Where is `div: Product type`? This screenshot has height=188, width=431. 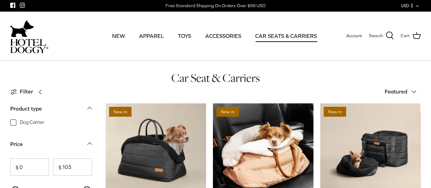
div: Product type is located at coordinates (26, 109).